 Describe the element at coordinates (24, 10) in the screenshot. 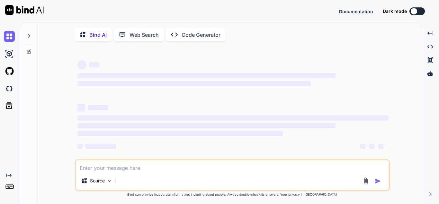

I see `img: Bind AI` at that location.